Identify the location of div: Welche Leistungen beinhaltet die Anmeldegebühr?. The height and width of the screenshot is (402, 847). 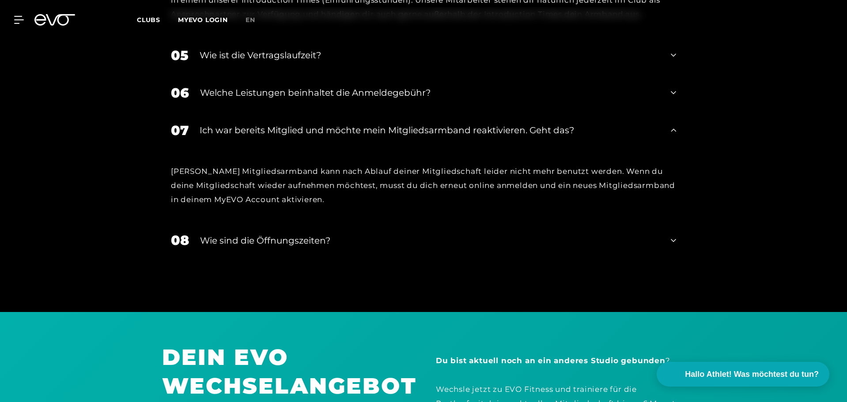
(430, 93).